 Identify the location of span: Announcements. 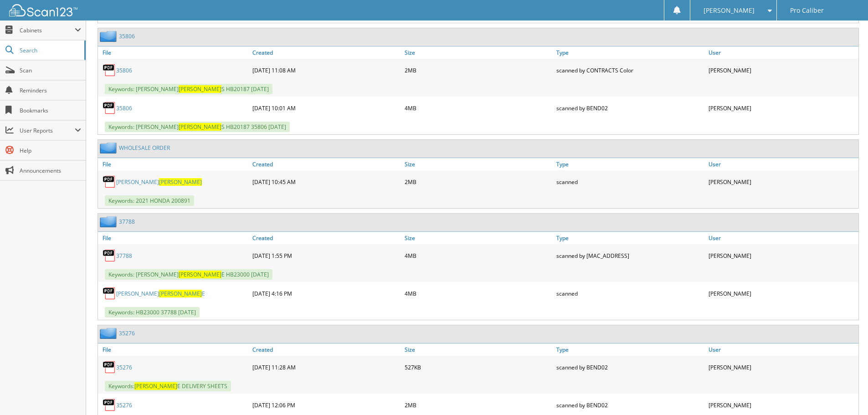
(50, 171).